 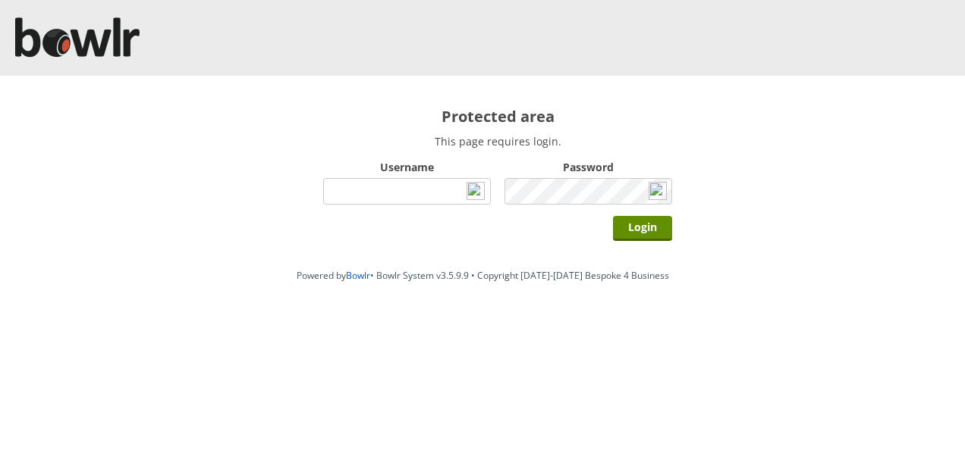 What do you see at coordinates (588, 167) in the screenshot?
I see `label: Password` at bounding box center [588, 167].